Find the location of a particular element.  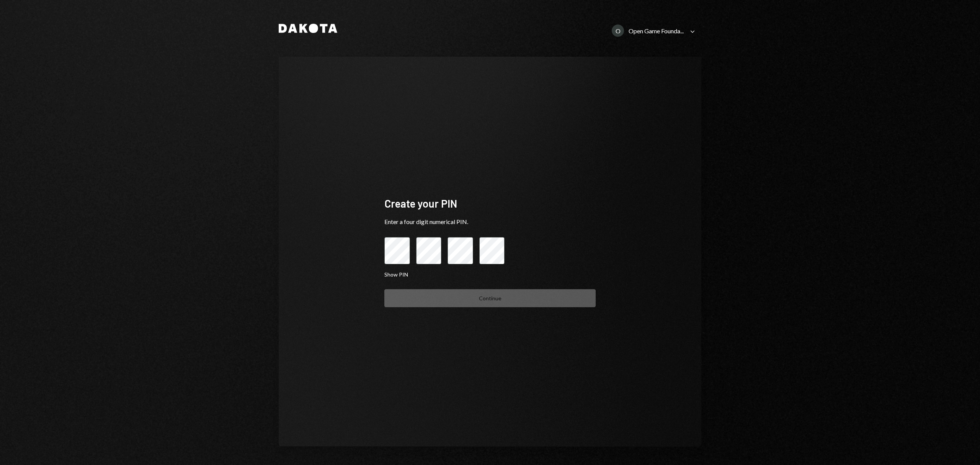

div: Create your PIN is located at coordinates (490, 204).